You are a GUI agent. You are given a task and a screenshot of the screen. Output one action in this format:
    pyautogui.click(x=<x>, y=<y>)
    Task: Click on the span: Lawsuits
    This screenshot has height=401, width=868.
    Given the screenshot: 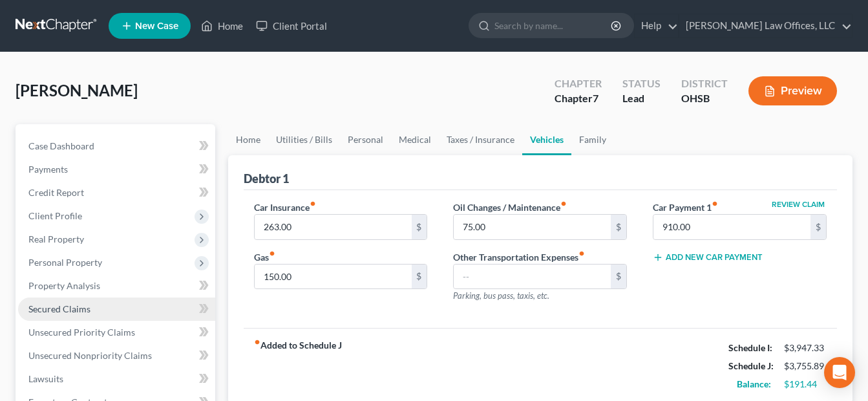 What is the action you would take?
    pyautogui.click(x=46, y=378)
    